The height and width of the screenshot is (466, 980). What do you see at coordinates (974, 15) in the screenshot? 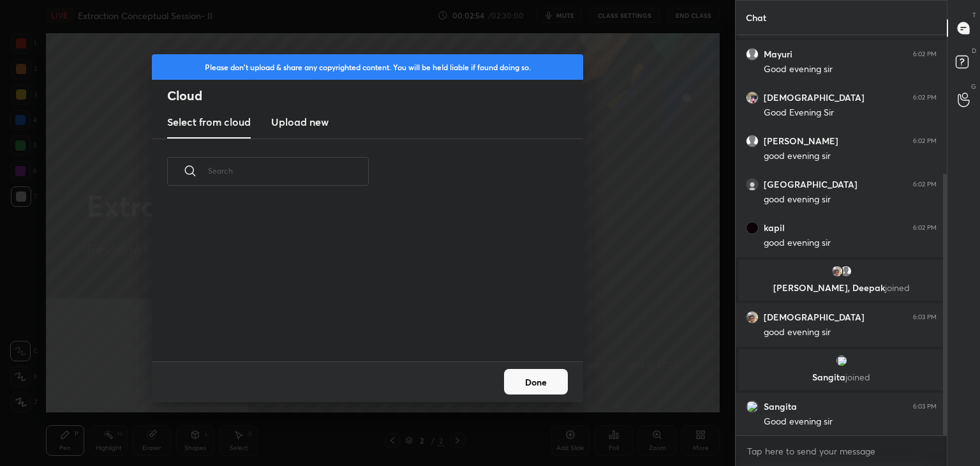
I see `p: T` at bounding box center [974, 15].